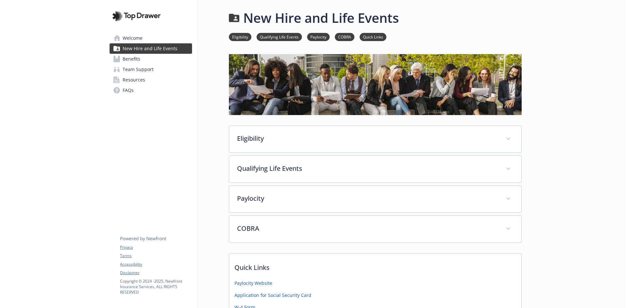 Image resolution: width=626 pixels, height=308 pixels. Describe the element at coordinates (151, 80) in the screenshot. I see `a: Resources` at that location.